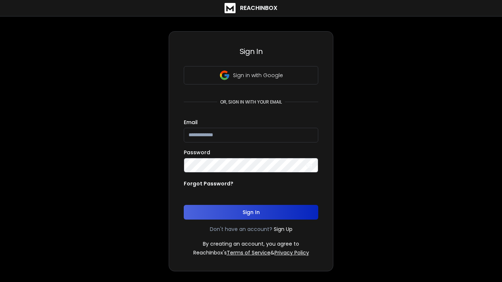 This screenshot has width=502, height=282. I want to click on span: Terms of Service, so click(249, 253).